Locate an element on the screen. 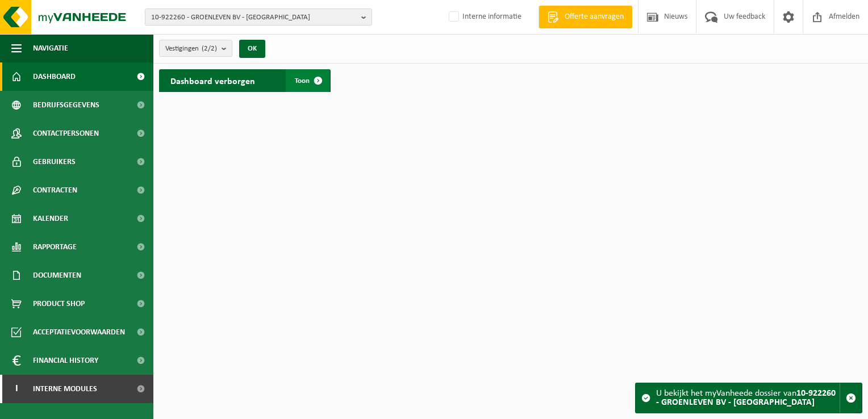 The width and height of the screenshot is (868, 419). span: Contracten is located at coordinates (55, 190).